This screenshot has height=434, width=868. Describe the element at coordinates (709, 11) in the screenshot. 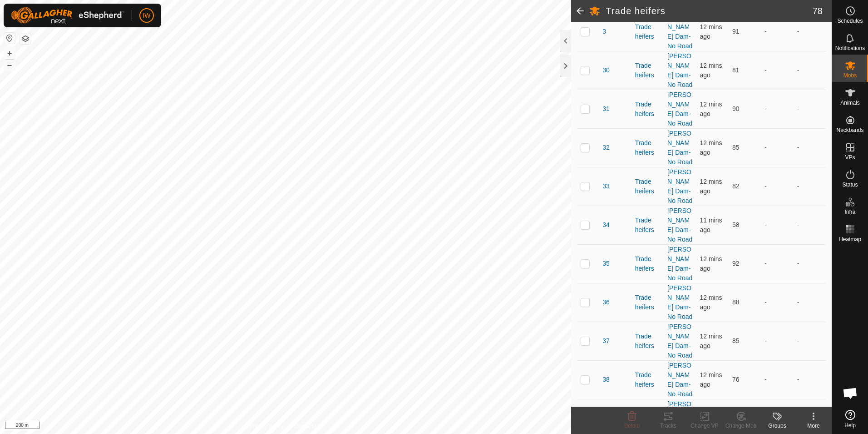

I see `h2: Trade heifers` at that location.